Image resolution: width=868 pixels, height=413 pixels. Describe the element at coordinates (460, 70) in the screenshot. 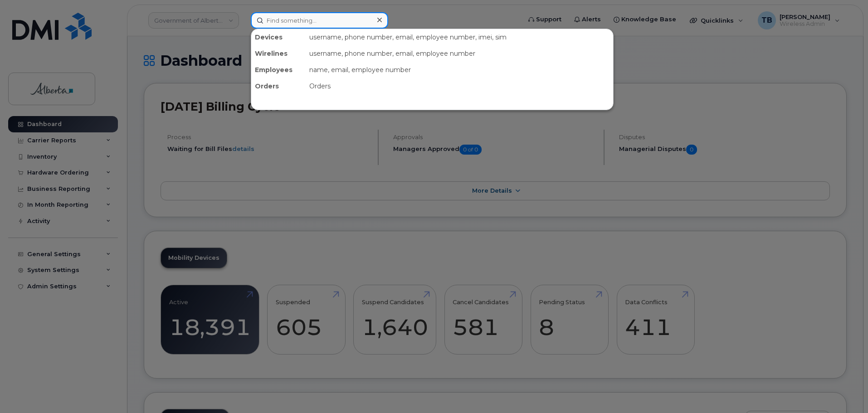

I see `div: name, email, employee number` at that location.